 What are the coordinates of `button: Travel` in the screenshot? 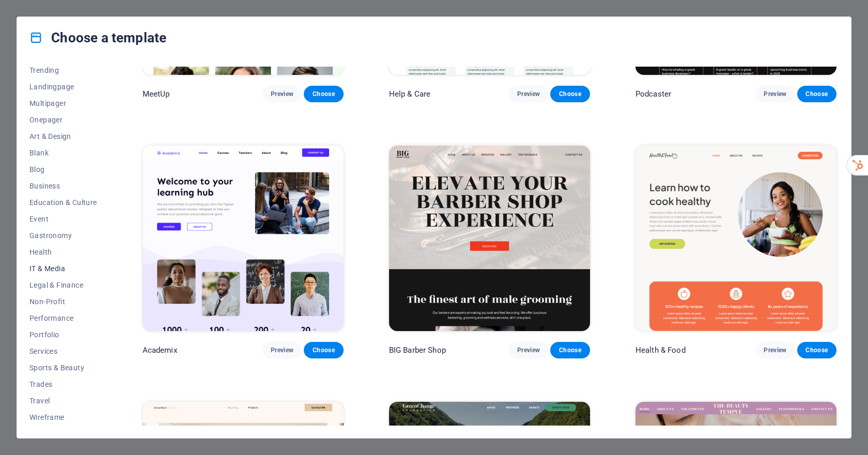 It's located at (63, 401).